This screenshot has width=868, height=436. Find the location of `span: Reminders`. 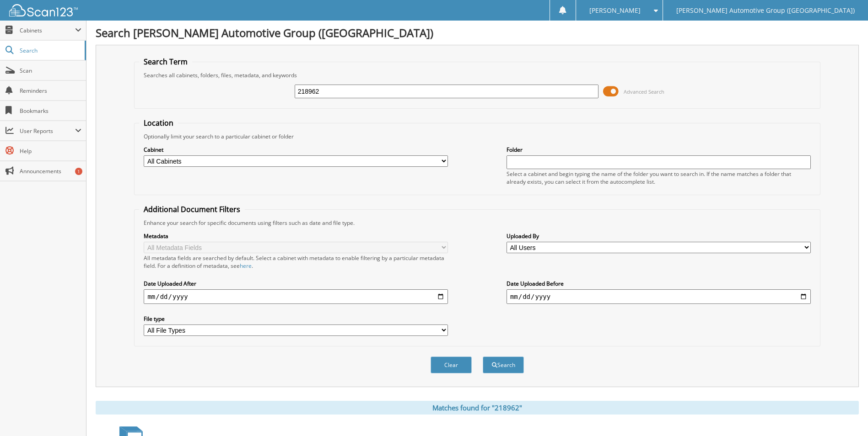

span: Reminders is located at coordinates (50, 90).